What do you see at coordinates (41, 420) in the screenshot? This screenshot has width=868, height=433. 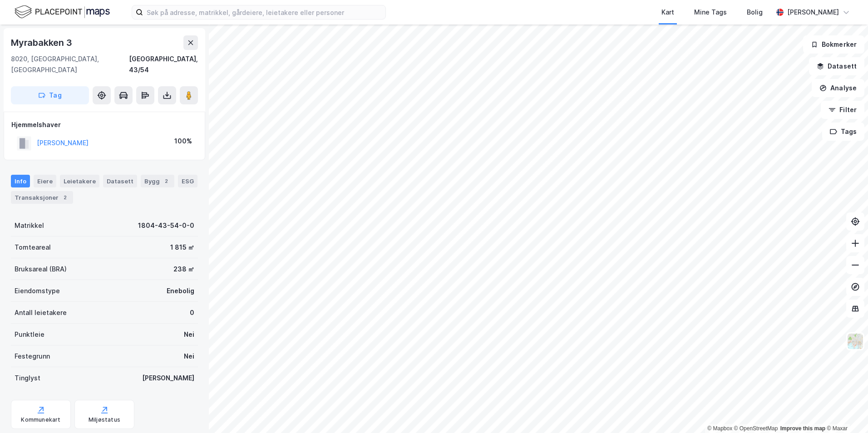 I see `div: Kommunekart` at bounding box center [41, 420].